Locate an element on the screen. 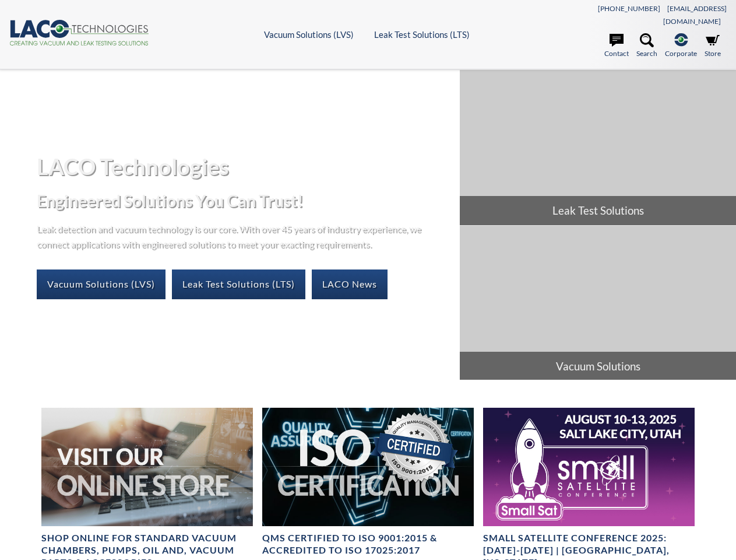 Image resolution: width=736 pixels, height=560 pixels. span: Leak Test Solutions is located at coordinates (598, 210).